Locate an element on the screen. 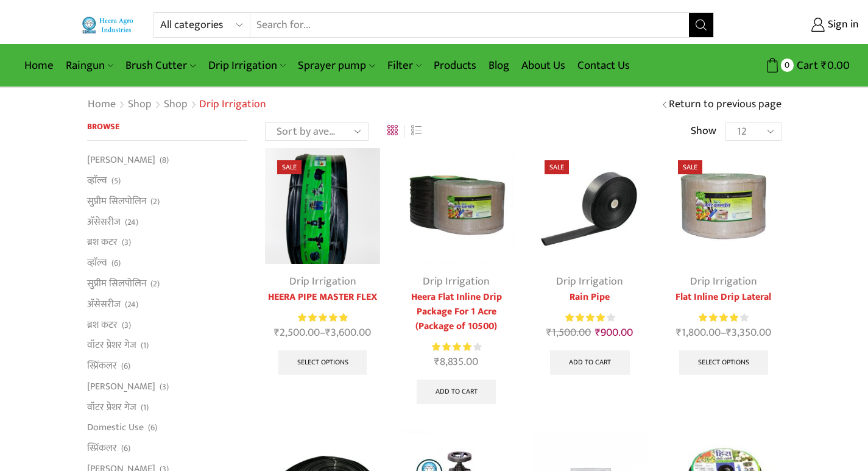 The image size is (868, 471). span: Browse is located at coordinates (103, 126).